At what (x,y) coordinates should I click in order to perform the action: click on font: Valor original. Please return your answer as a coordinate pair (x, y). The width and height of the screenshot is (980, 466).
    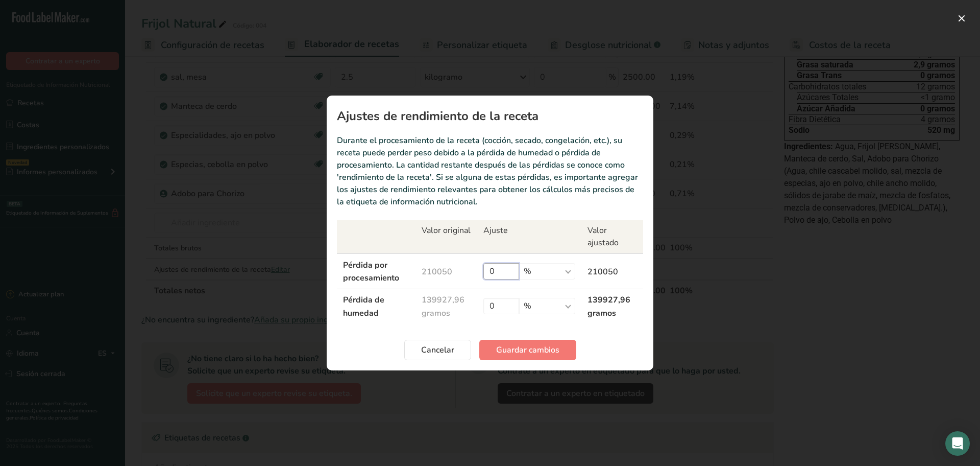
    Looking at the image, I should click on (446, 230).